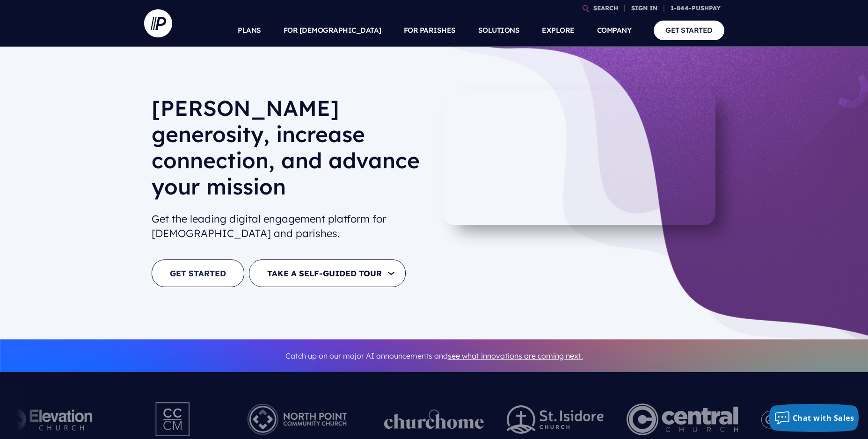 The image size is (868, 439). What do you see at coordinates (430, 30) in the screenshot?
I see `a: FOR PARISHES` at bounding box center [430, 30].